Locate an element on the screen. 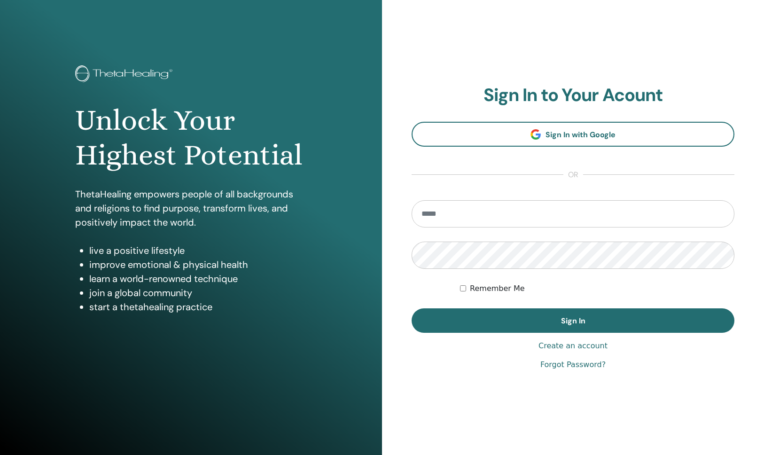 Image resolution: width=764 pixels, height=455 pixels. span: or is located at coordinates (573, 175).